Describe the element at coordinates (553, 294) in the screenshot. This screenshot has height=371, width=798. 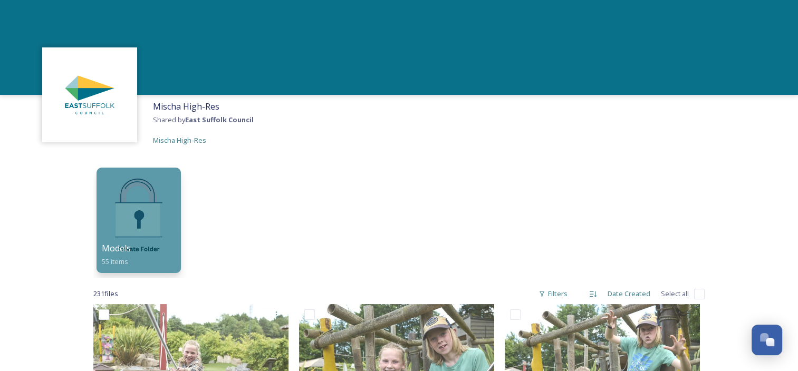
I see `div: Filters` at that location.